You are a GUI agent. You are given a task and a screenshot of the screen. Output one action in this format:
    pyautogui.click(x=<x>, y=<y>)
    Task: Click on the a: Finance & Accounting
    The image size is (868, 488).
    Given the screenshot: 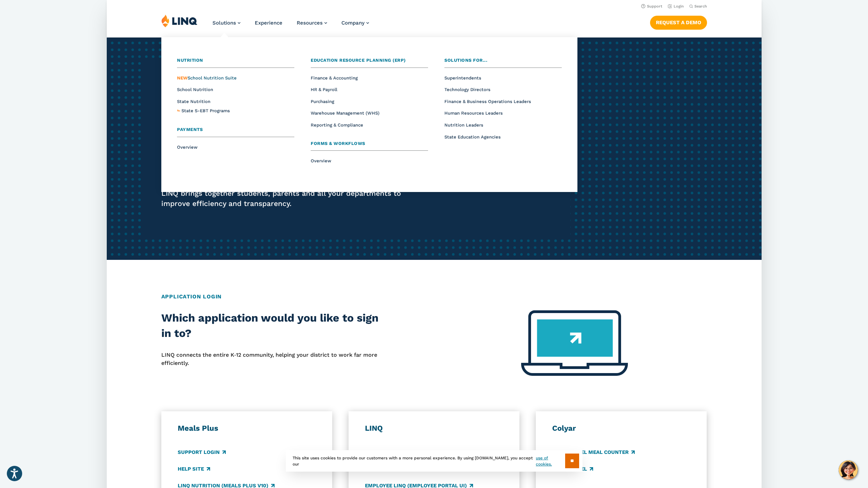 What is the action you would take?
    pyautogui.click(x=334, y=78)
    